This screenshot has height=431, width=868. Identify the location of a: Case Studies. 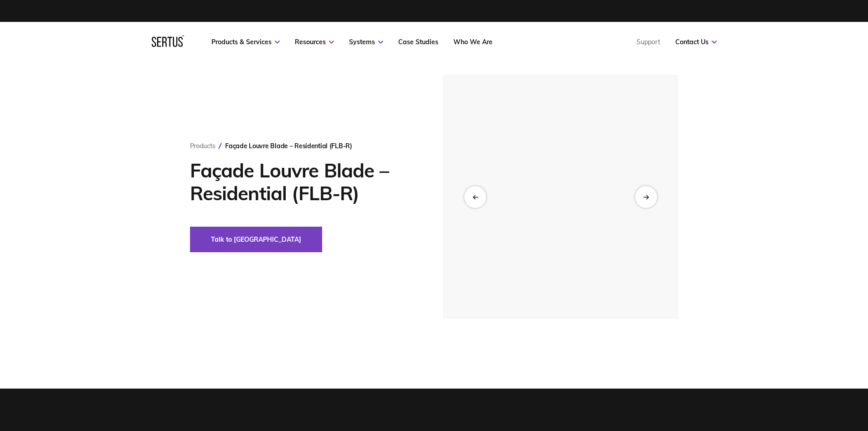
(418, 42).